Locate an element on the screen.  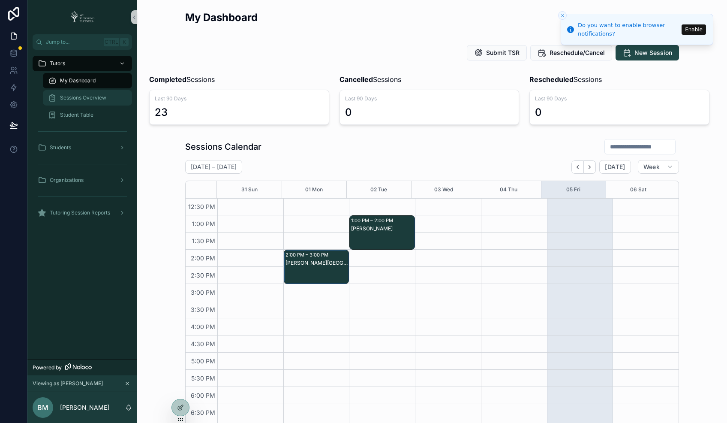
span: K is located at coordinates (124, 42).